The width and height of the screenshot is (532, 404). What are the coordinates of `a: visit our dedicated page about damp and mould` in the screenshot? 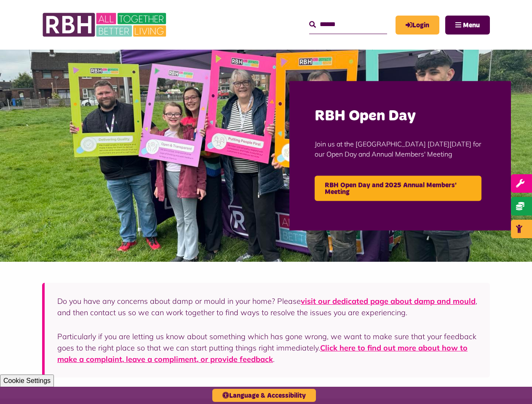 It's located at (388, 301).